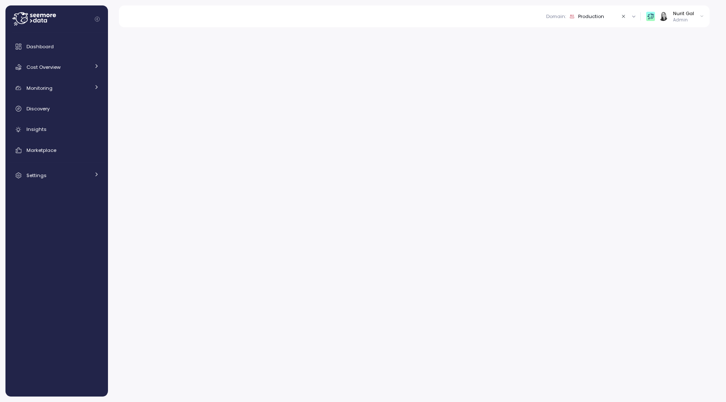 This screenshot has height=402, width=726. Describe the element at coordinates (37, 129) in the screenshot. I see `span: Insights` at that location.